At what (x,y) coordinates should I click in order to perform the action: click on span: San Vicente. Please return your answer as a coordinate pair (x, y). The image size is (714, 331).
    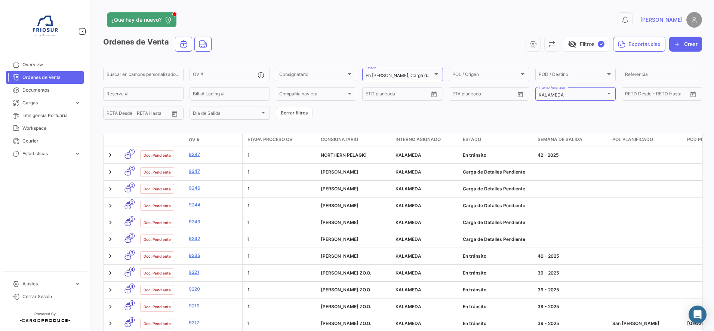
    Looking at the image, I should click on (636, 323).